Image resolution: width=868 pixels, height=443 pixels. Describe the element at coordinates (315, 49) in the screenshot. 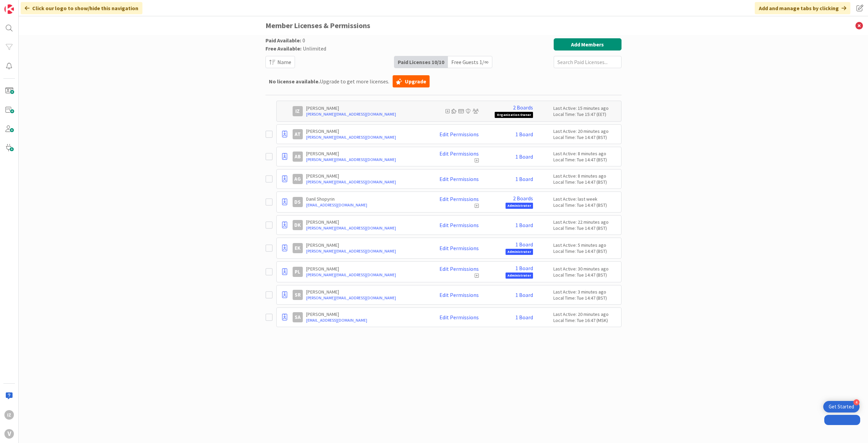

I see `span: Unlimited` at that location.